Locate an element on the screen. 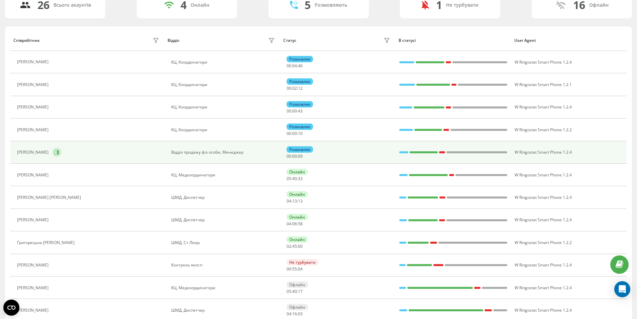  span: 43 is located at coordinates (300, 111).